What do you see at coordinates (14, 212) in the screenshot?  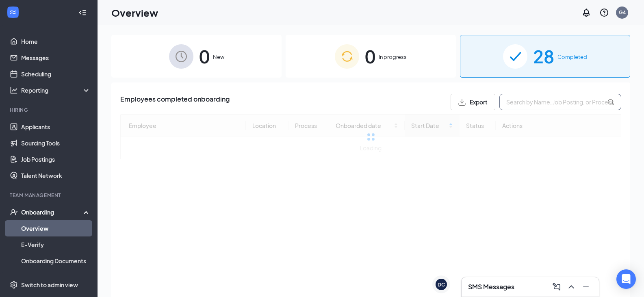 I see `svg: UserCheck` at bounding box center [14, 212].